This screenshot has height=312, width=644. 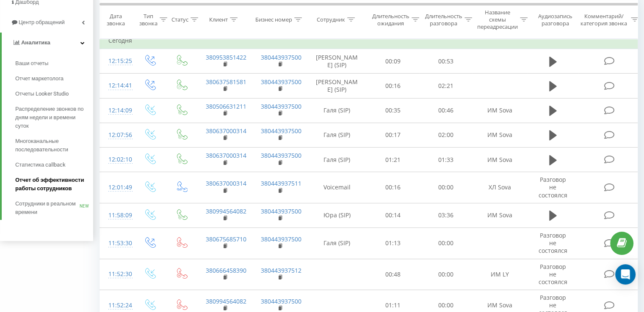 I want to click on td: 02:21, so click(x=446, y=86).